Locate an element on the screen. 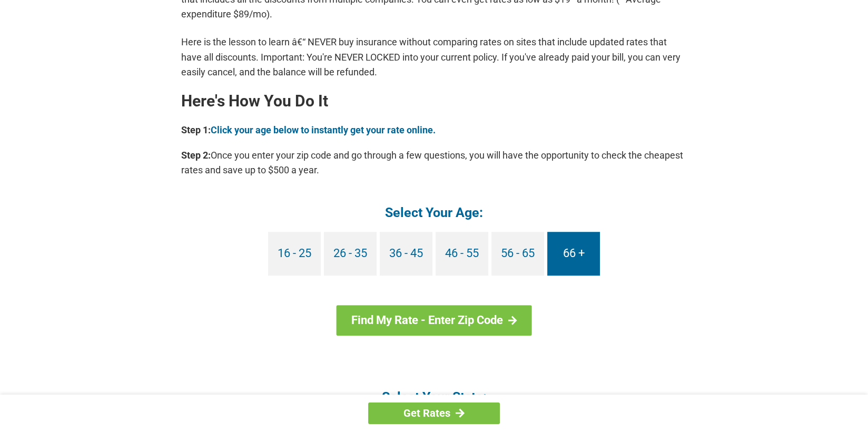  a: Get Rates is located at coordinates (434, 413).